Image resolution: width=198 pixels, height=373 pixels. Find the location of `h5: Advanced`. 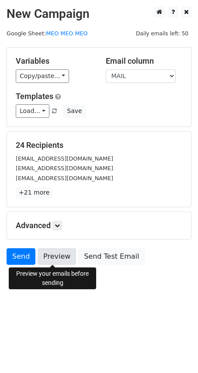

h5: Advanced is located at coordinates (99, 226).